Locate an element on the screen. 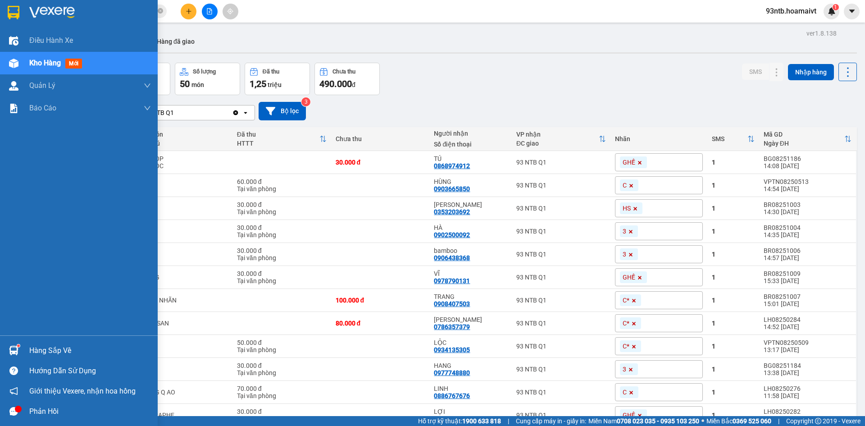  div: 0906438368 is located at coordinates (452, 258).